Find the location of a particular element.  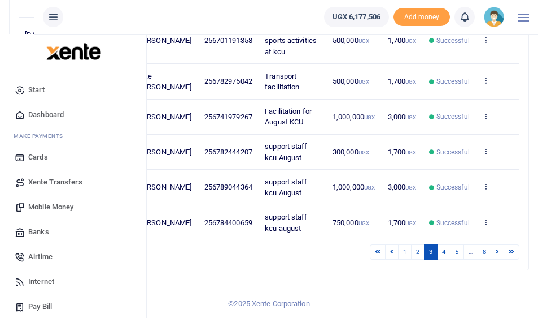

span: UGX 6,177,506 is located at coordinates (357, 17).